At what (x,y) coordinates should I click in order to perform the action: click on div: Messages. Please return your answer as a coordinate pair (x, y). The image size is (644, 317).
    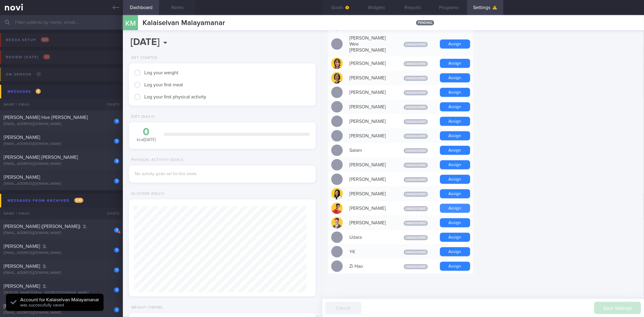
    Looking at the image, I should click on (24, 91).